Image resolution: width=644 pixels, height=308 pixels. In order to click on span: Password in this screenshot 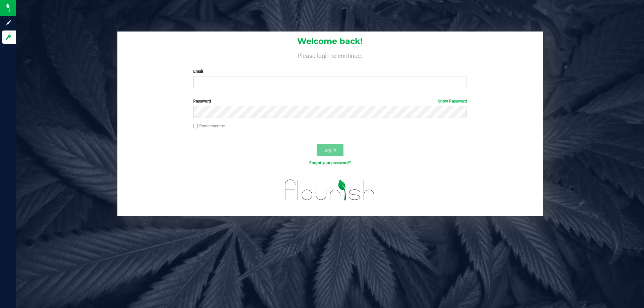, I will do `click(202, 101)`.